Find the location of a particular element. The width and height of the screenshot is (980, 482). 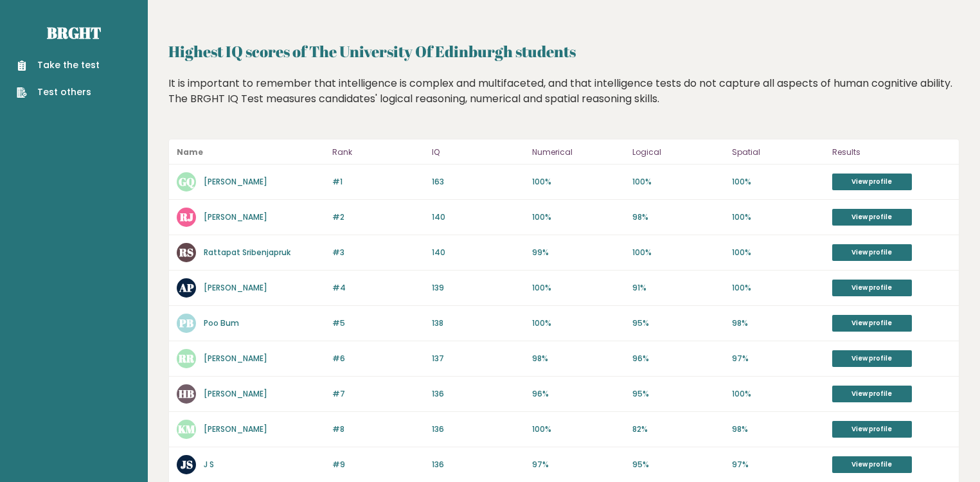

p: #1 is located at coordinates (378, 182).